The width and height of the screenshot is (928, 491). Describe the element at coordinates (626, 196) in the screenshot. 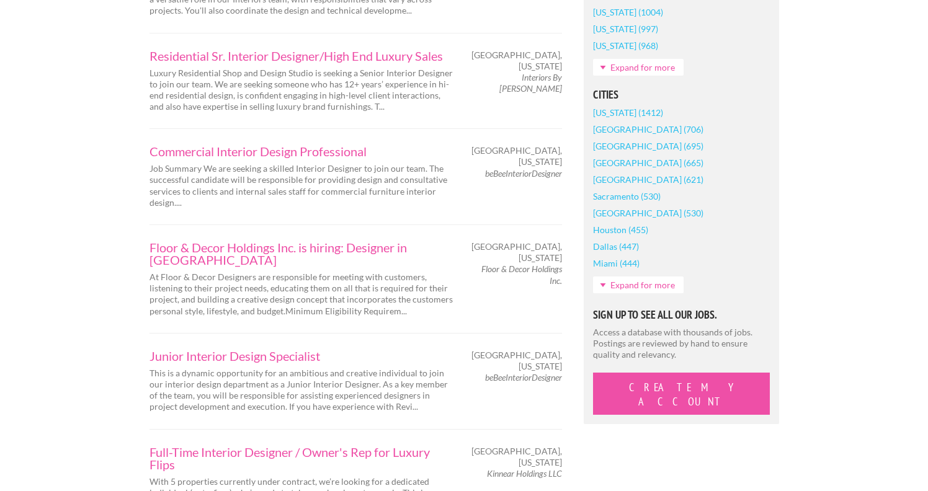

I see `a: Sacramento (530)` at that location.